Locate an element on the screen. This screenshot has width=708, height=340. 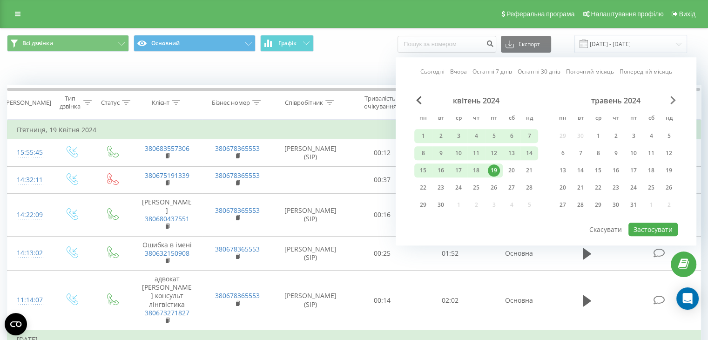
abbr: неділя is located at coordinates (529, 119).